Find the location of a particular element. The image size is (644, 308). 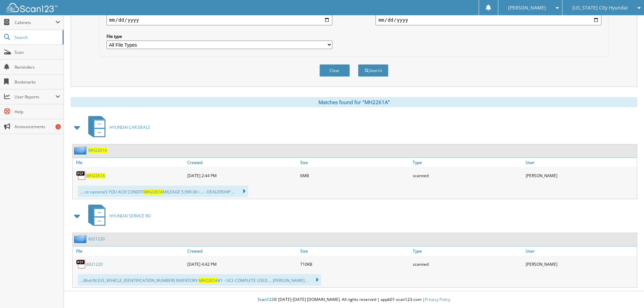

a: Privacy Policy is located at coordinates (437, 299).